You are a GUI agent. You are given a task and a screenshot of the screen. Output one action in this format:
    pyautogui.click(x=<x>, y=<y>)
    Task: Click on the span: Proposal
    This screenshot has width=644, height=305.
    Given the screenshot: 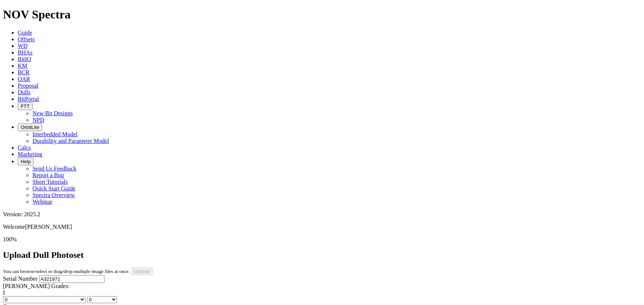 What is the action you would take?
    pyautogui.click(x=28, y=85)
    